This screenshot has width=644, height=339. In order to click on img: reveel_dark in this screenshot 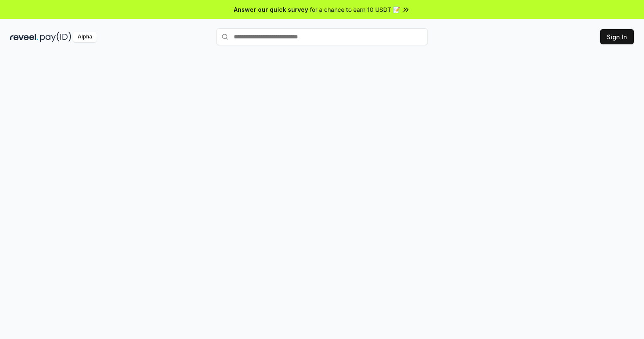, I will do `click(24, 36)`.